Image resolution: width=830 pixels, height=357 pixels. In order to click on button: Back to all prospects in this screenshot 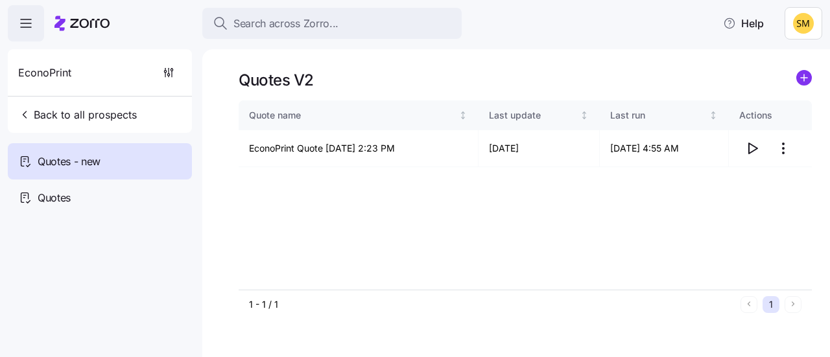, I will do `click(77, 115)`.